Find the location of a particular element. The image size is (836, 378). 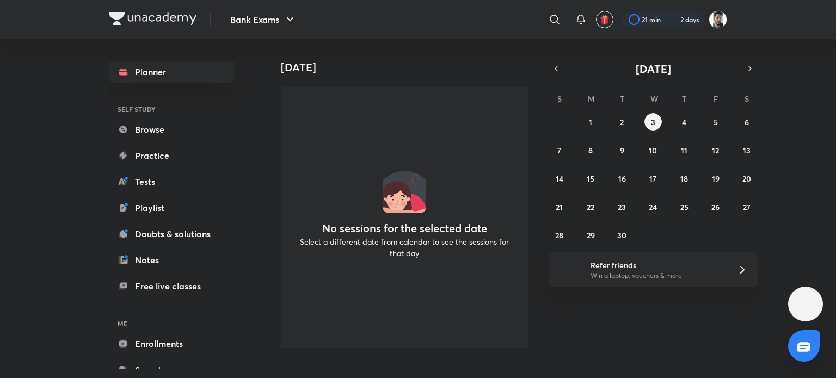

abbr: Monday is located at coordinates (591, 99).